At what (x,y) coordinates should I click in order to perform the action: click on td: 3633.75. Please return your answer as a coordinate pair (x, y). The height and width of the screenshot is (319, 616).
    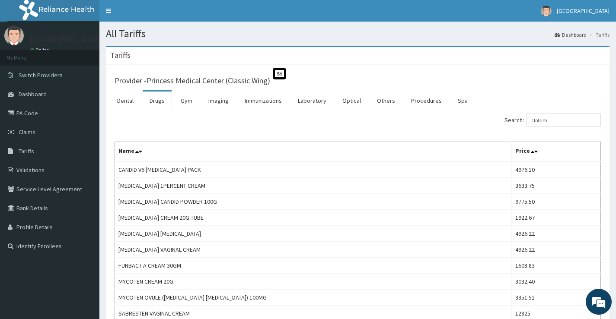
    Looking at the image, I should click on (556, 186).